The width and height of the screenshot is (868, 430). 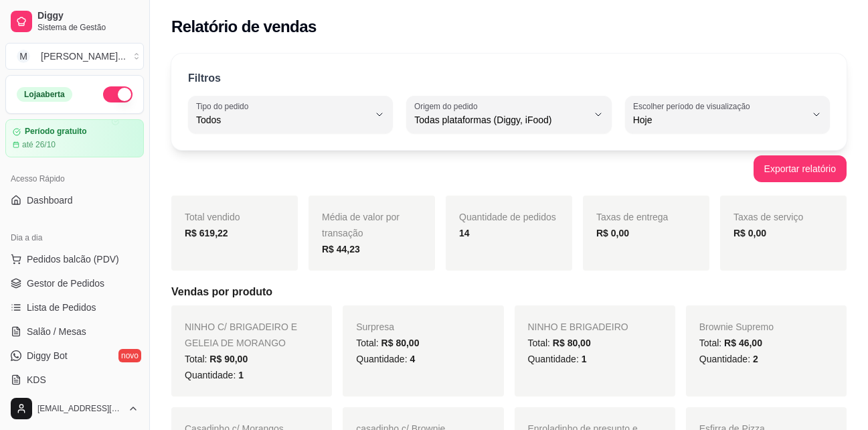 What do you see at coordinates (720, 119) in the screenshot?
I see `span: Hoje` at bounding box center [720, 119].